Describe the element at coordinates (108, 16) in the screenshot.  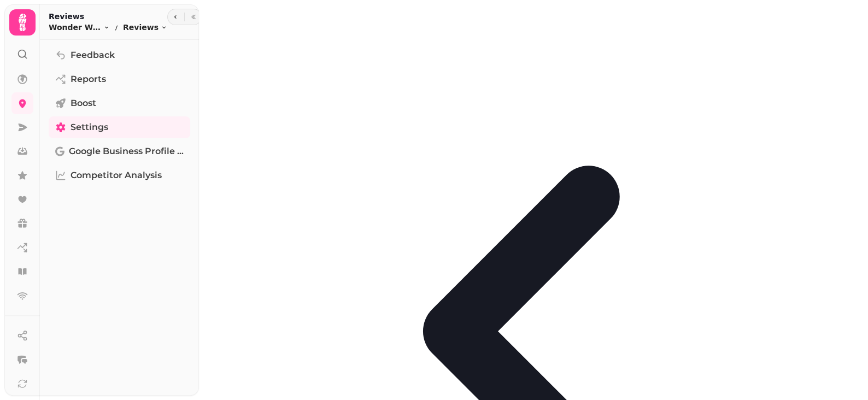
I see `h2: Reviews` at that location.